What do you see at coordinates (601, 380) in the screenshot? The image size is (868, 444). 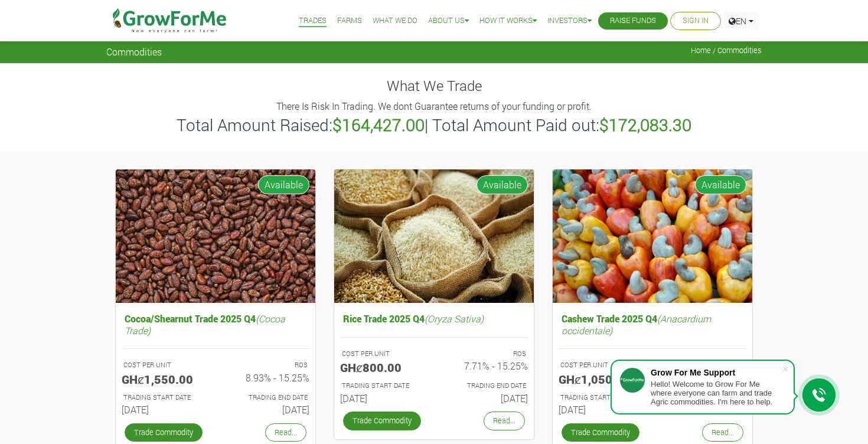 I see `h5: GHȼ1,050.00` at bounding box center [601, 380].